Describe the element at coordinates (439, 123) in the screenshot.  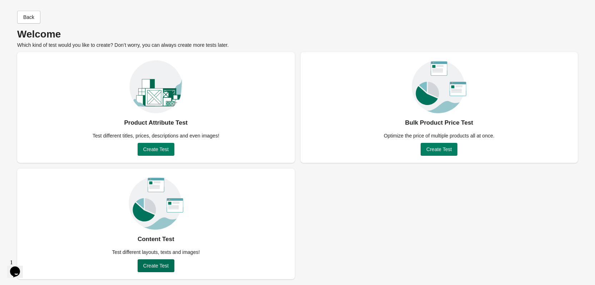
I see `div: Bulk Product Price Test` at that location.